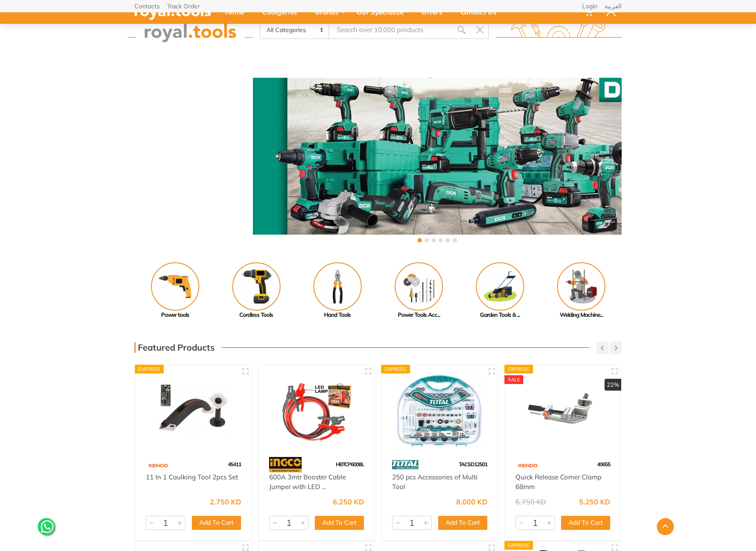 Image resolution: width=756 pixels, height=551 pixels. Describe the element at coordinates (256, 315) in the screenshot. I see `div: Cordless Tools` at that location.